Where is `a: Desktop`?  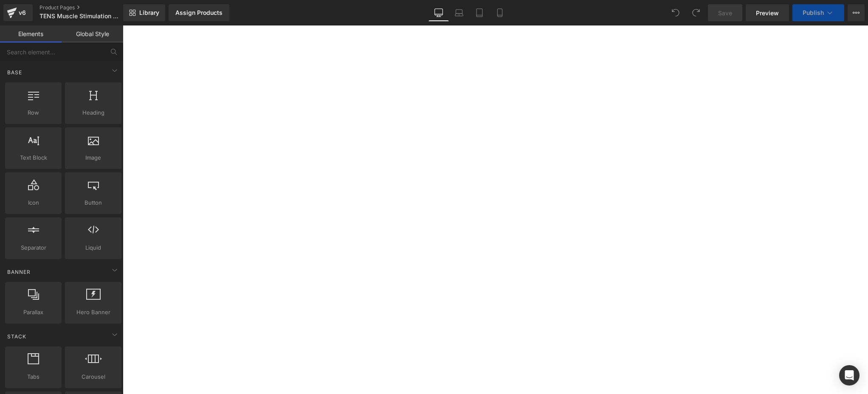
a: Desktop is located at coordinates (439, 13).